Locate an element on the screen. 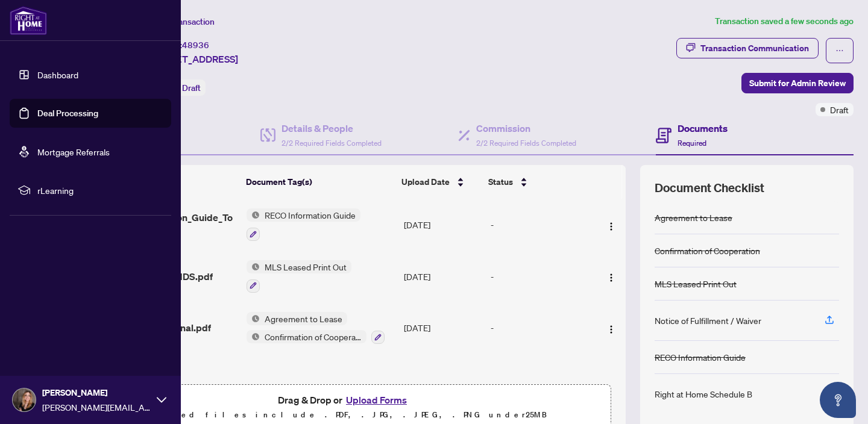 Image resolution: width=868 pixels, height=424 pixels. span: View Transaction is located at coordinates (182, 22).